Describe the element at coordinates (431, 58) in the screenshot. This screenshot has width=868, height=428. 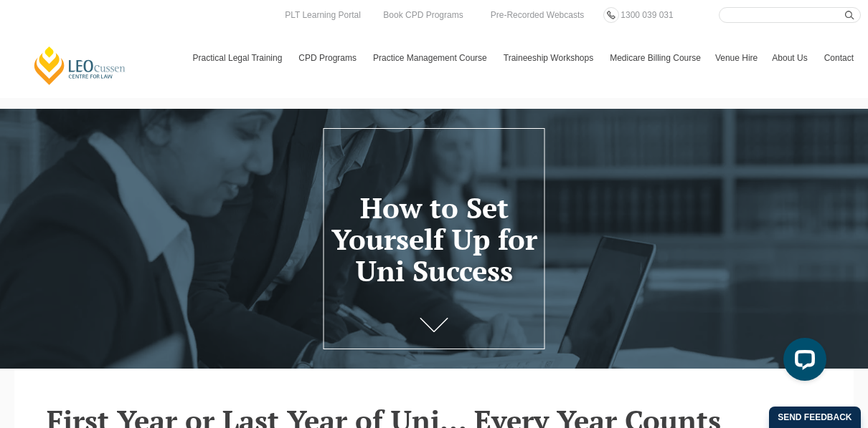
I see `a: Practice Management Course` at that location.